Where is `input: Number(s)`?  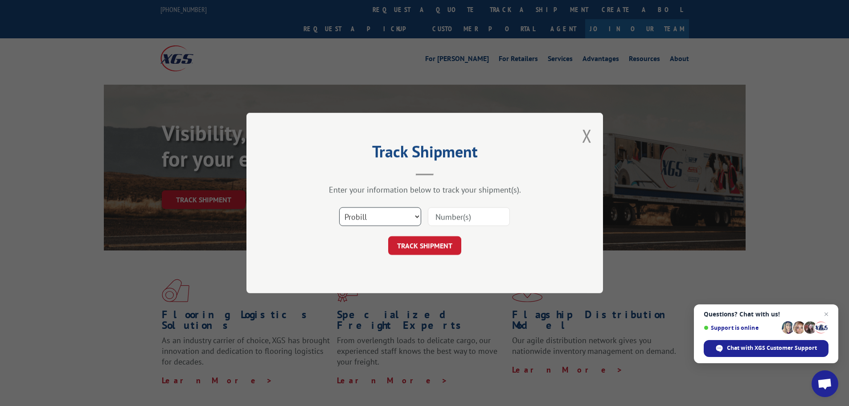 input: Number(s) is located at coordinates (469, 217).